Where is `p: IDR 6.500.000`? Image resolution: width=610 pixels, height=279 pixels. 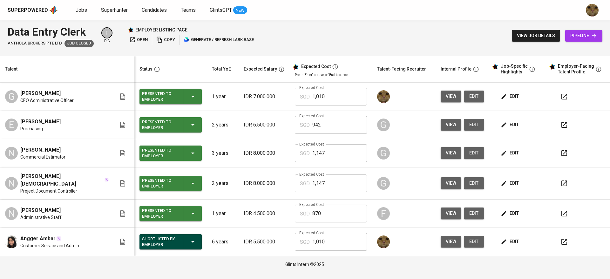 p: IDR 6.500.000 is located at coordinates (264, 125).